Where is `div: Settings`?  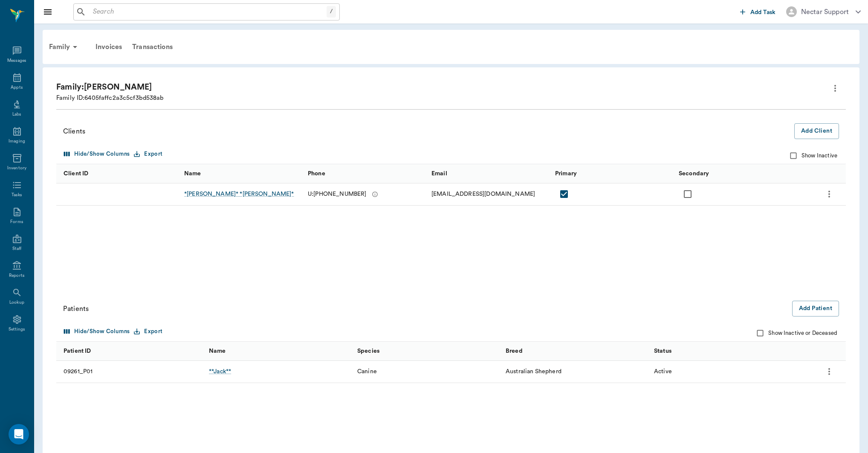 div: Settings is located at coordinates (17, 329).